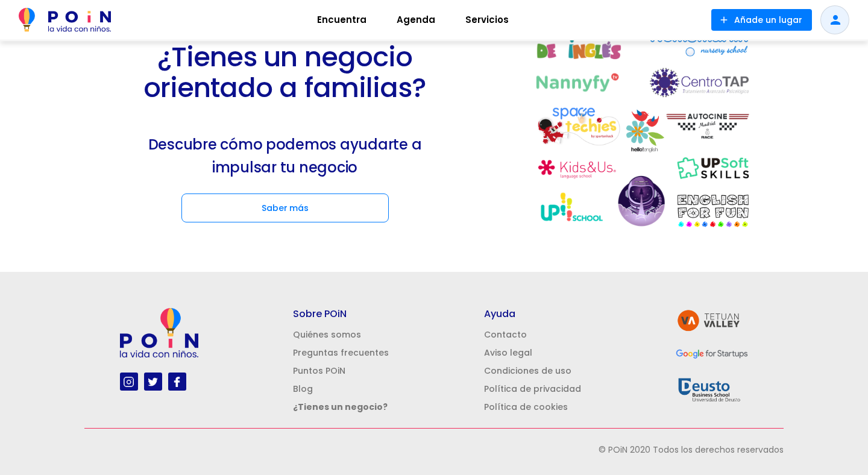 This screenshot has width=868, height=475. I want to click on img: Deusto, so click(709, 389).